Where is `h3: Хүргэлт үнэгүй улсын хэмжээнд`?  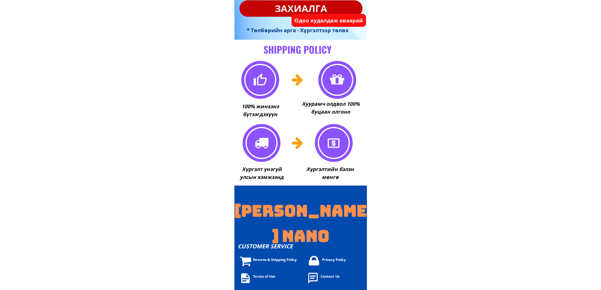 h3: Хүргэлт үнэгүй улсын хэмжээнд is located at coordinates (262, 173).